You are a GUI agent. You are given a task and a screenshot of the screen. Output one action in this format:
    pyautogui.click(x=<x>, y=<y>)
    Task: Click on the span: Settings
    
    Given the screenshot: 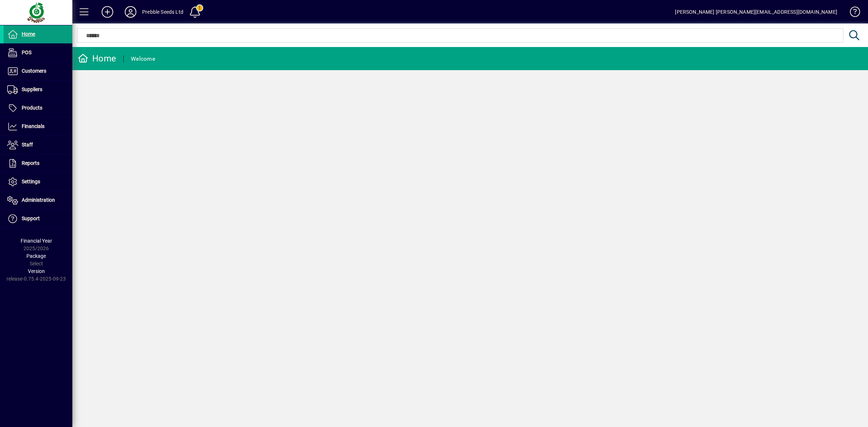 What is the action you would take?
    pyautogui.click(x=30, y=182)
    